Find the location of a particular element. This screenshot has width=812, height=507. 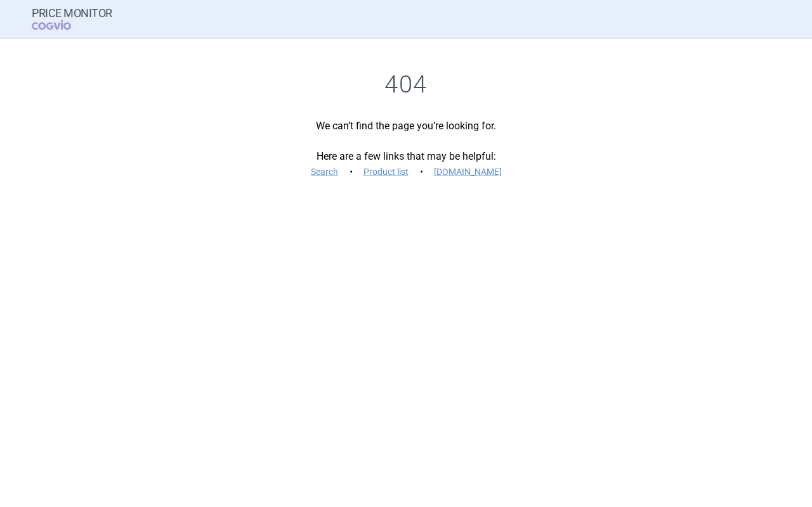

strong: Price Monitor is located at coordinates (72, 13).